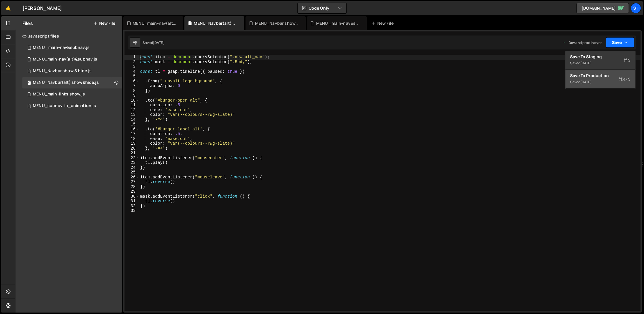  What do you see at coordinates (64, 106) in the screenshot?
I see `div: MENU_subnav-in_animation.js` at bounding box center [64, 106].